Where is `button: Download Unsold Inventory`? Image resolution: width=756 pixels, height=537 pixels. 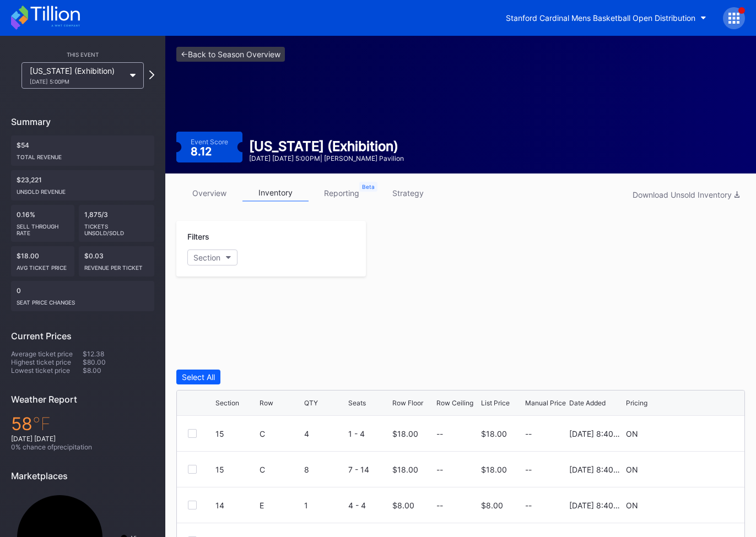
button: Download Unsold Inventory is located at coordinates (686, 194).